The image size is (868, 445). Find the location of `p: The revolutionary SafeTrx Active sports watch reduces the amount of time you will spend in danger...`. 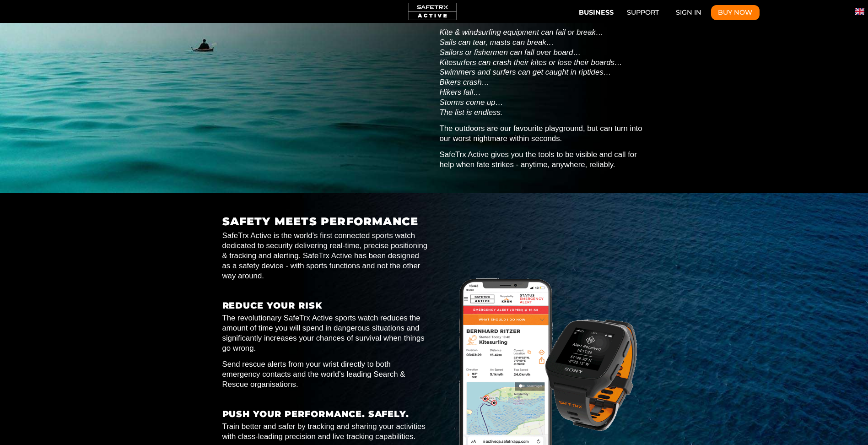

p: The revolutionary SafeTrx Active sports watch reduces the amount of time you will spend in danger... is located at coordinates (326, 333).